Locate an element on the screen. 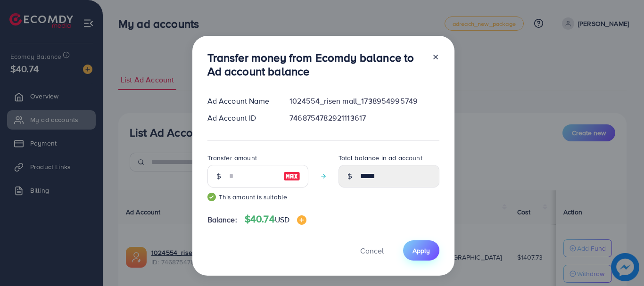 The height and width of the screenshot is (286, 644). div: Ad Account ID is located at coordinates (241, 118).